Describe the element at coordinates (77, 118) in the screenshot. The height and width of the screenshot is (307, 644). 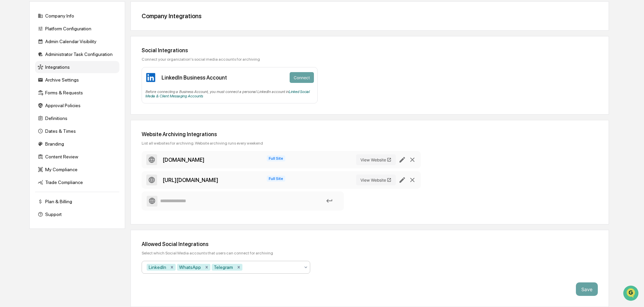
I see `div: Definitions` at that location.